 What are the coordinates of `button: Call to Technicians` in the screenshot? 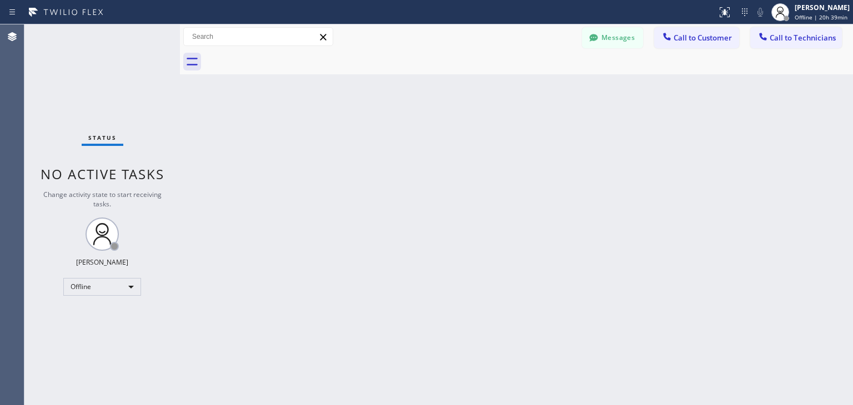 It's located at (796, 38).